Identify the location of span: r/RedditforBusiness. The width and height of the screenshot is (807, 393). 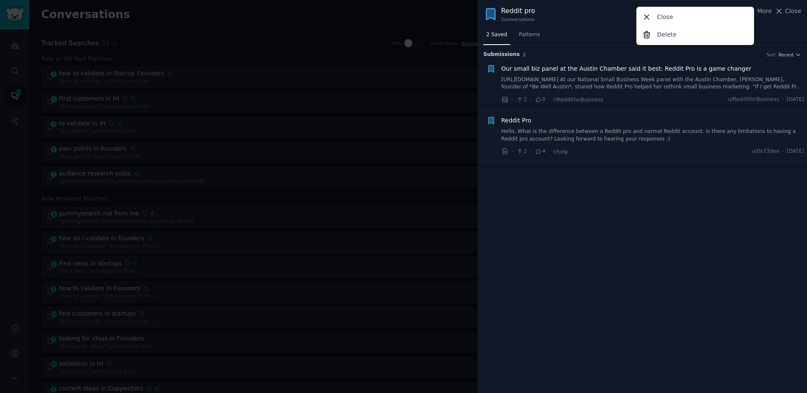
(578, 100).